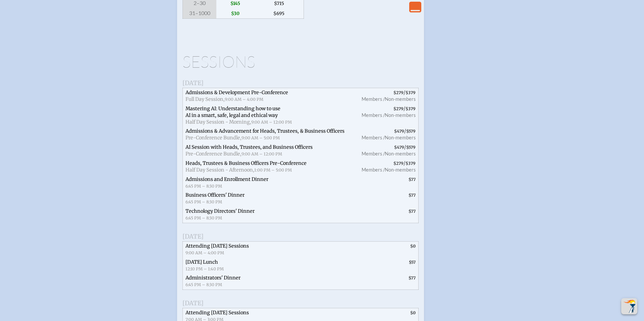 The width and height of the screenshot is (644, 321). I want to click on span: AI Session with Heads, Trustees, and Business Officers, so click(249, 147).